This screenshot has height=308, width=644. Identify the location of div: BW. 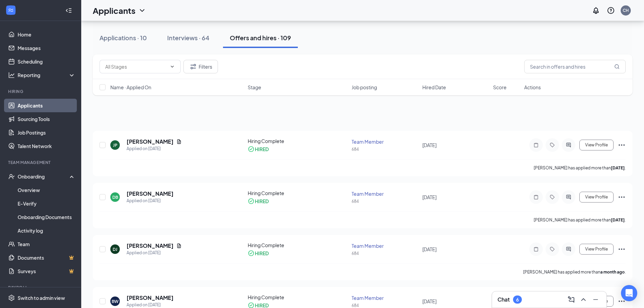
(115, 302).